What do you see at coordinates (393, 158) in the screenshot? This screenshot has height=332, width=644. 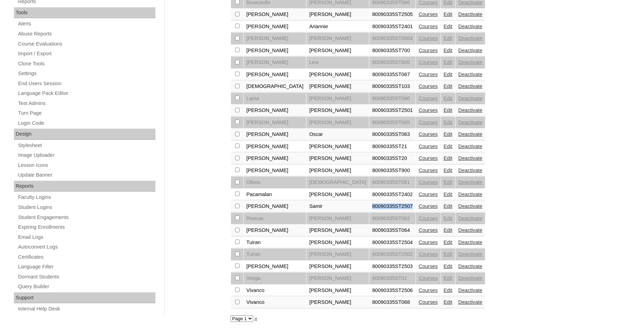 I see `td: 80090335ST20` at bounding box center [393, 158].